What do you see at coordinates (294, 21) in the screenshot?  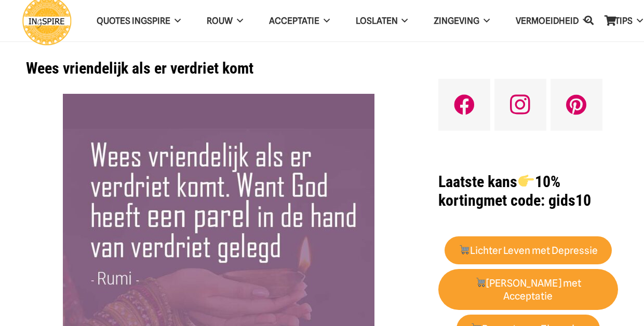 I see `span: Acceptatie` at bounding box center [294, 21].